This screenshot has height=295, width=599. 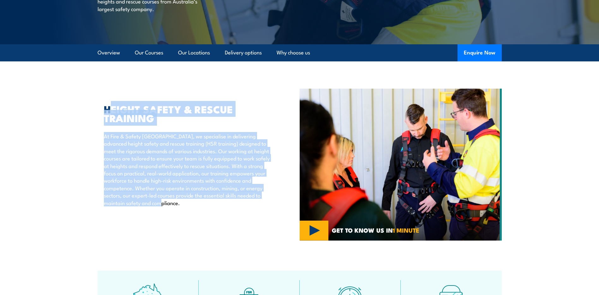 What do you see at coordinates (149, 52) in the screenshot?
I see `a: Our Courses` at bounding box center [149, 52].